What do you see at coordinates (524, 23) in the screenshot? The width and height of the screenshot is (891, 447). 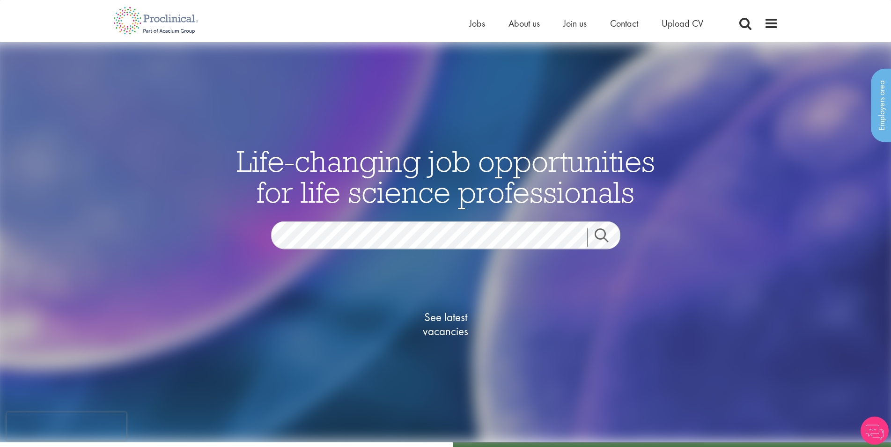 I see `span: About us` at bounding box center [524, 23].